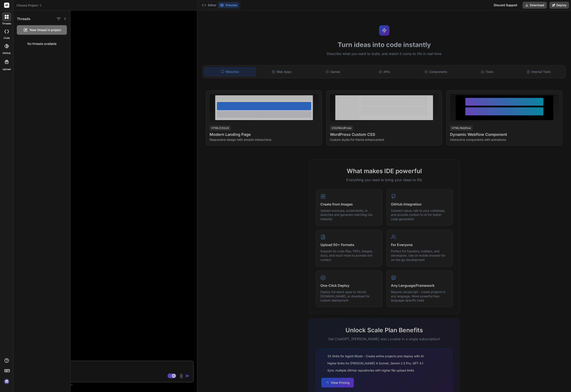 This screenshot has height=392, width=571. Describe the element at coordinates (24, 19) in the screenshot. I see `h1: Threads` at that location.